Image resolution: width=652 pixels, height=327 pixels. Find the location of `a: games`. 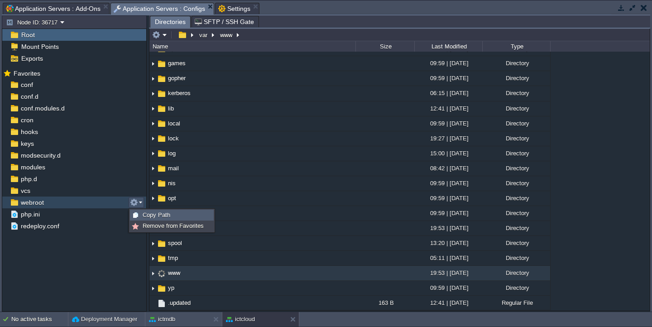

a: games is located at coordinates (176, 63).